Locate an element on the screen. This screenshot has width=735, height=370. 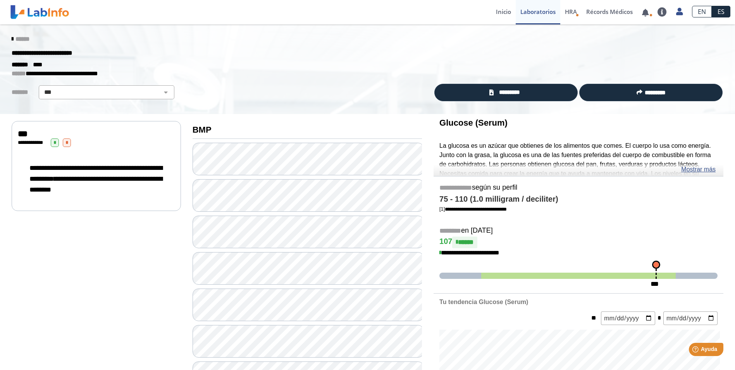
span: Ayuda is located at coordinates (43, 9).